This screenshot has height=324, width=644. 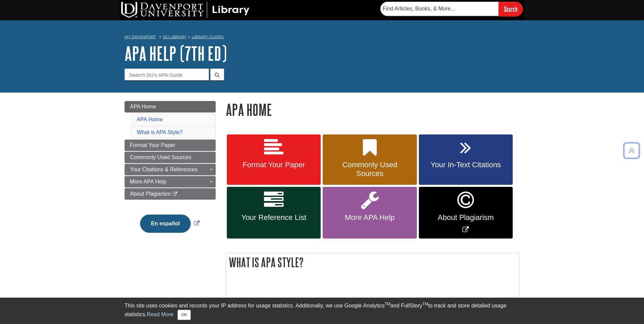 I want to click on input: Search, so click(x=511, y=9).